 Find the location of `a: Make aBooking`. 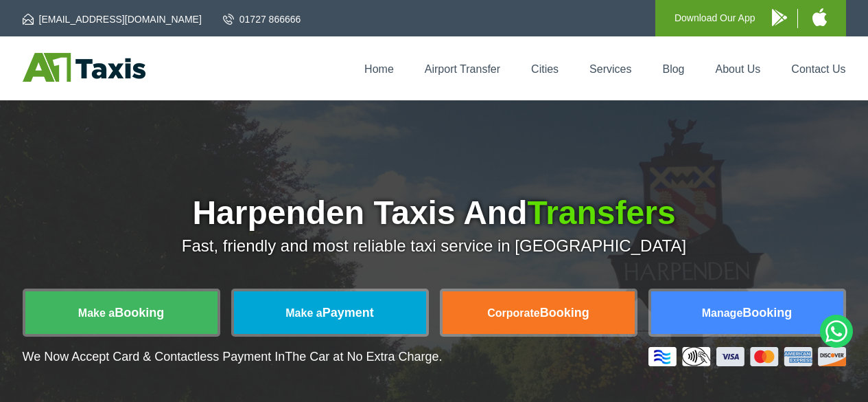

a: Make aBooking is located at coordinates (121, 313).